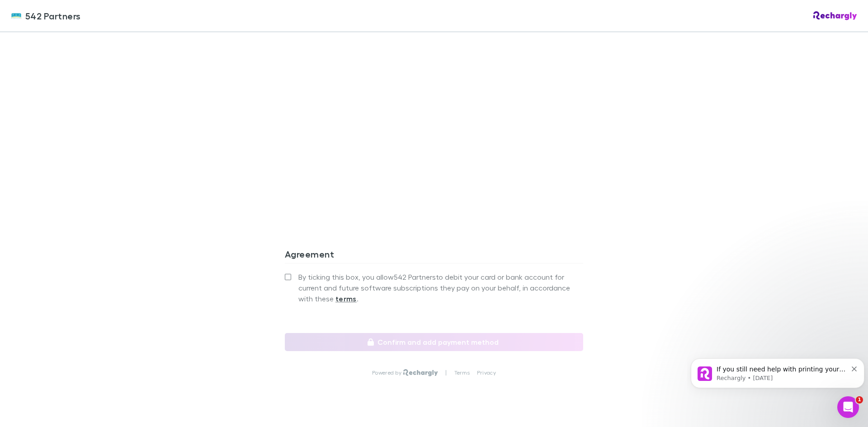 Image resolution: width=868 pixels, height=427 pixels. I want to click on a: Privacy, so click(486, 373).